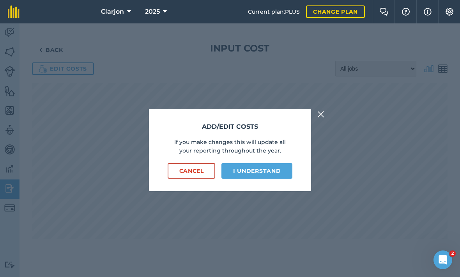 The width and height of the screenshot is (460, 277). Describe the element at coordinates (406, 12) in the screenshot. I see `img: A question mark icon` at that location.